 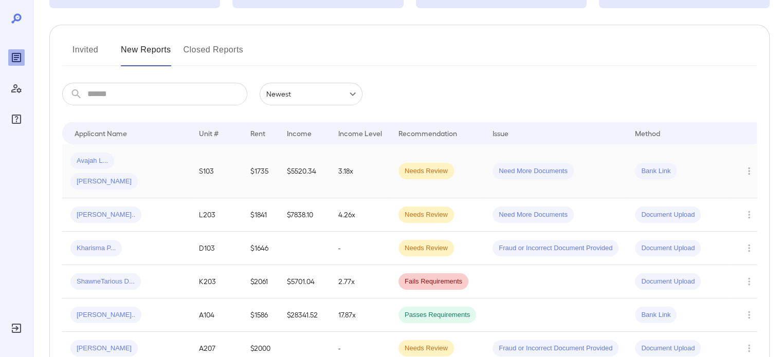 What do you see at coordinates (311, 94) in the screenshot?
I see `div: Newest` at bounding box center [311, 94].